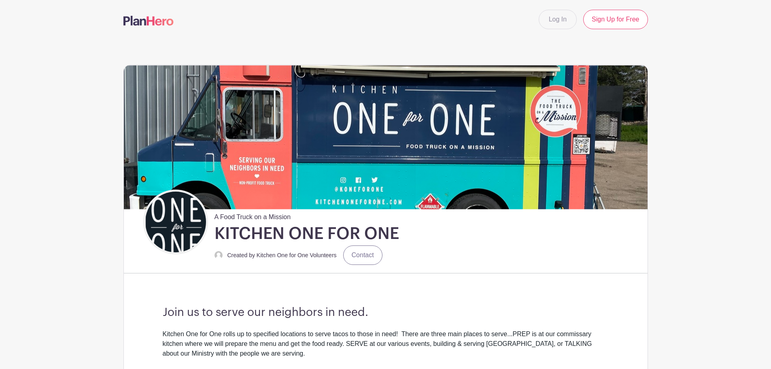 This screenshot has height=369, width=771. What do you see at coordinates (615, 19) in the screenshot?
I see `a: Sign Up for Free` at bounding box center [615, 19].